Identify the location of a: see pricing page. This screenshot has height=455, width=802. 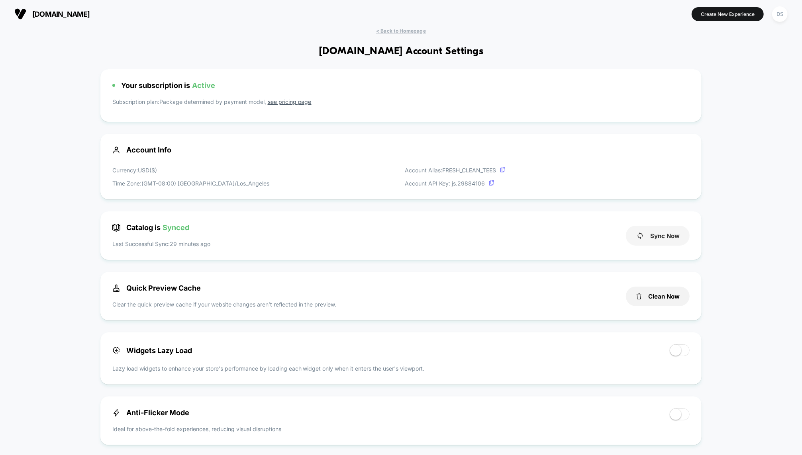
(290, 102).